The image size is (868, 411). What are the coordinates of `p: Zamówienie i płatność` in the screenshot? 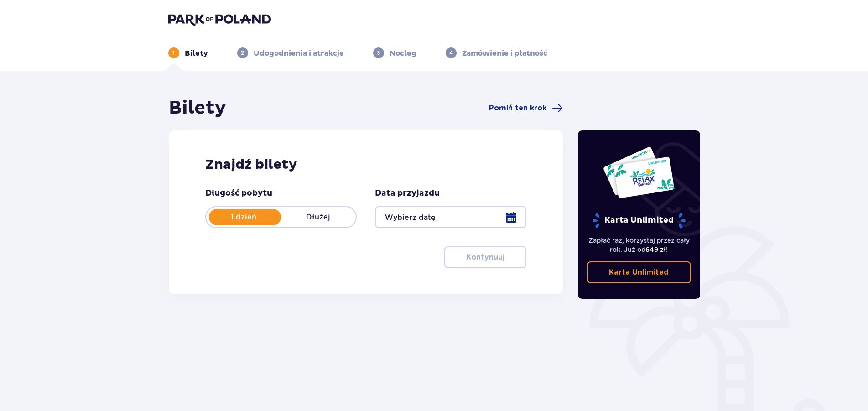 It's located at (504, 53).